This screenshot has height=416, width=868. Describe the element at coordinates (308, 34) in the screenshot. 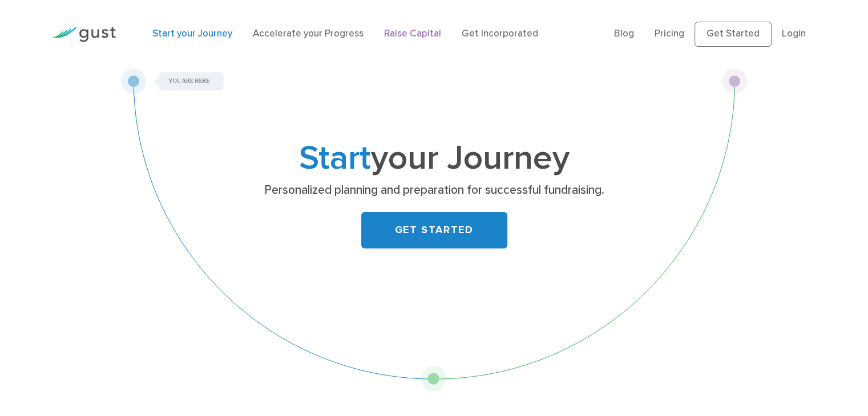

I see `a: Accelerate your Progress` at that location.